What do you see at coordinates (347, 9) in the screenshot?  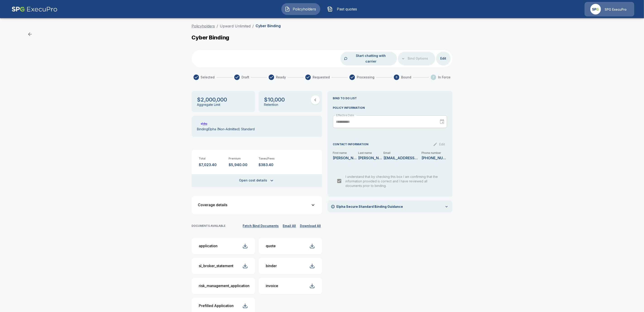 I see `span: Past quotes` at bounding box center [347, 9].